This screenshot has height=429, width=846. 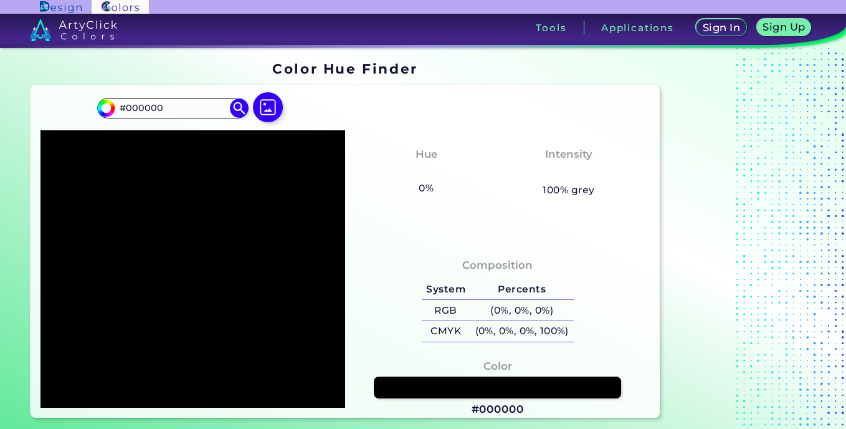 I want to click on img: logo_artyclick_colors_white.svg, so click(x=74, y=30).